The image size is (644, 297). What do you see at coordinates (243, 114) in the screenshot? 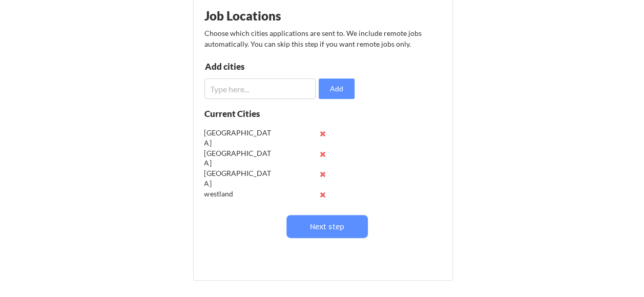
I see `div: Current Cities` at bounding box center [243, 114].